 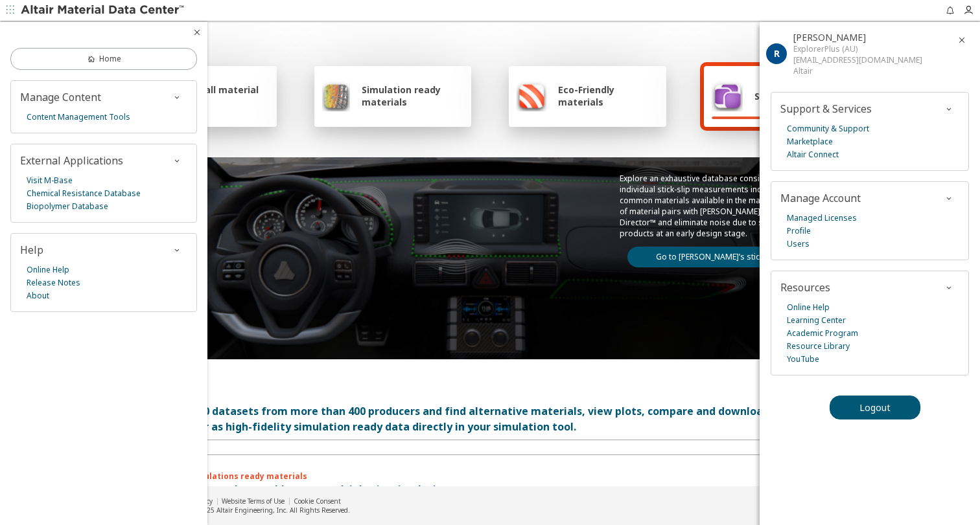 I want to click on img: Eco-Friendly materials, so click(x=531, y=96).